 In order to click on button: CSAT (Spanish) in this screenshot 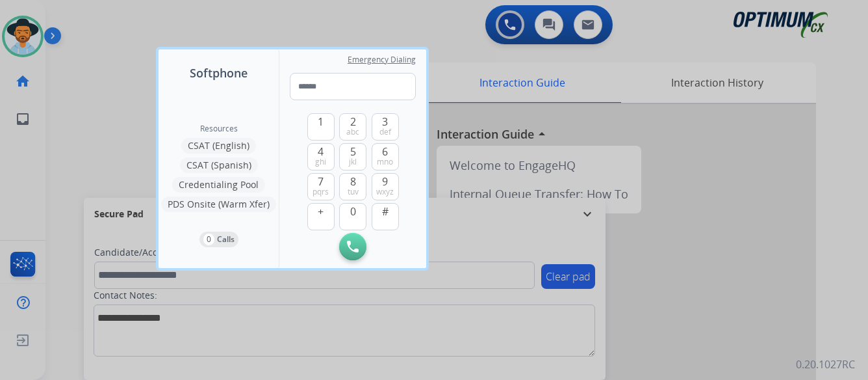, I will do `click(219, 165)`.